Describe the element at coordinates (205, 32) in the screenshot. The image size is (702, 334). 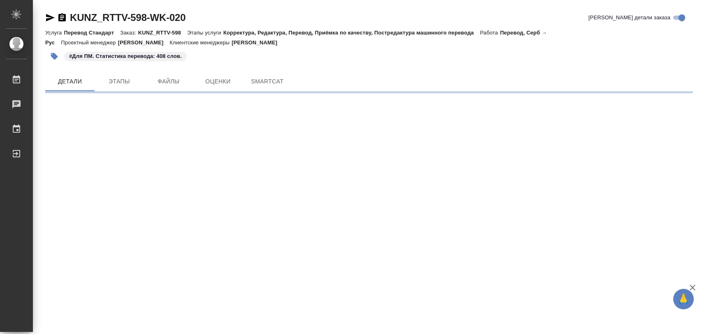
I see `p: Этапы услуги` at that location.